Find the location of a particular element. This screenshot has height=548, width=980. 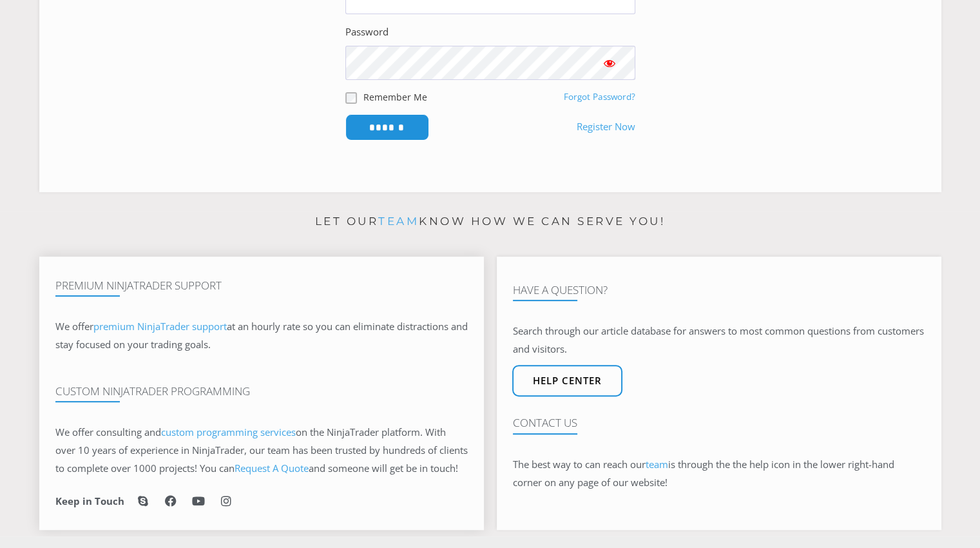

span: We offer is located at coordinates (74, 326).